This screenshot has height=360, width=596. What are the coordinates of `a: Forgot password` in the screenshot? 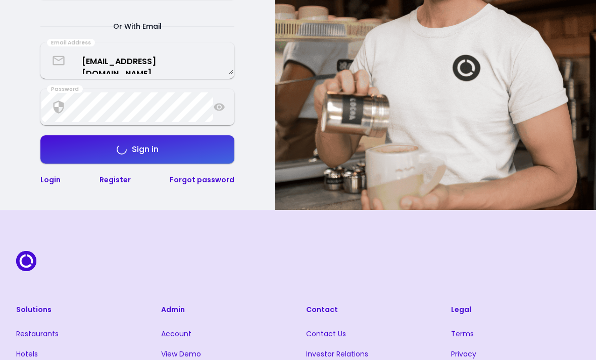 It's located at (202, 180).